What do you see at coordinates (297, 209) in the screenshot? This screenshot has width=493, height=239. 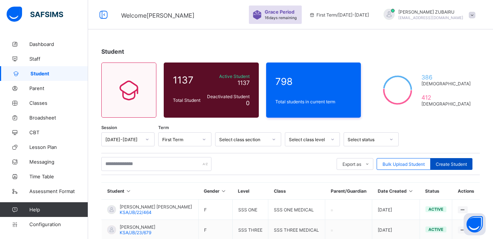 I see `td: SSS ONE MEDICAL` at bounding box center [297, 209].